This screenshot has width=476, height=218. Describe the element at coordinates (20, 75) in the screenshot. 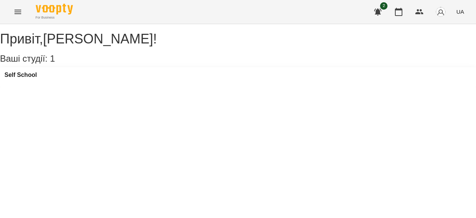

I see `a: Self School` at that location.